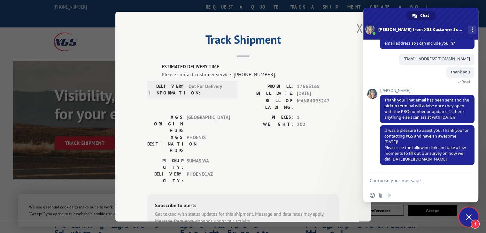 The height and width of the screenshot is (233, 486). What do you see at coordinates (268, 86) in the screenshot?
I see `label: PROBILL:` at bounding box center [268, 86].